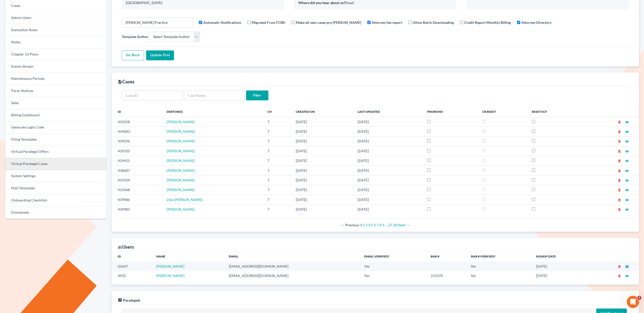 The width and height of the screenshot is (644, 313). I want to click on div: Cases, so click(126, 81).